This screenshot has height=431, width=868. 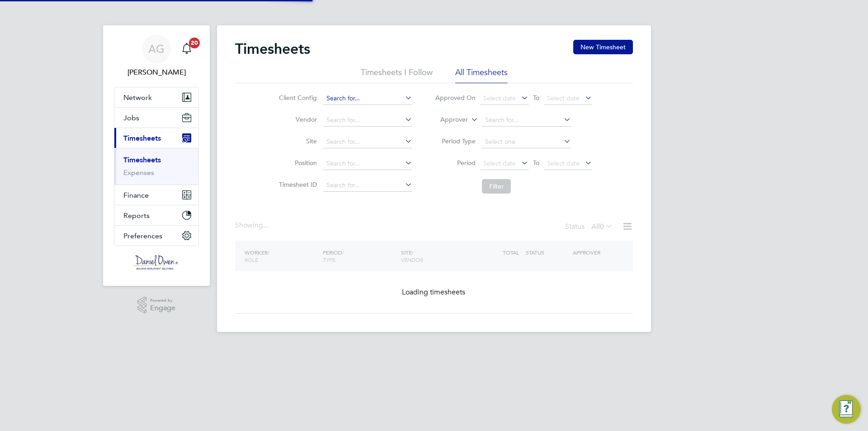 I want to click on span: Network, so click(x=138, y=98).